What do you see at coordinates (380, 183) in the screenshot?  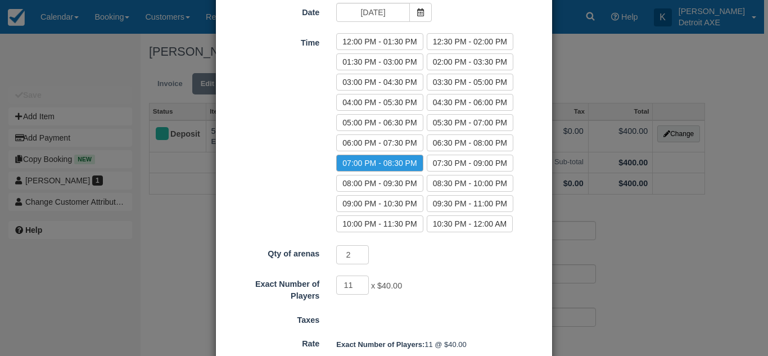 I see `label: 08:00 PM - 09:30 PM` at bounding box center [380, 183].